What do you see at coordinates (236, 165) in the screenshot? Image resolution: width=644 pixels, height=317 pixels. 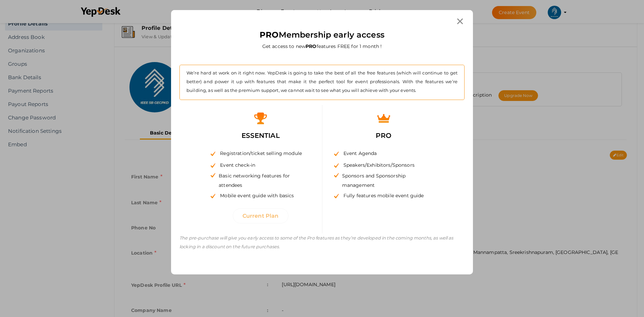 I see `span: Event check-in` at bounding box center [236, 165].